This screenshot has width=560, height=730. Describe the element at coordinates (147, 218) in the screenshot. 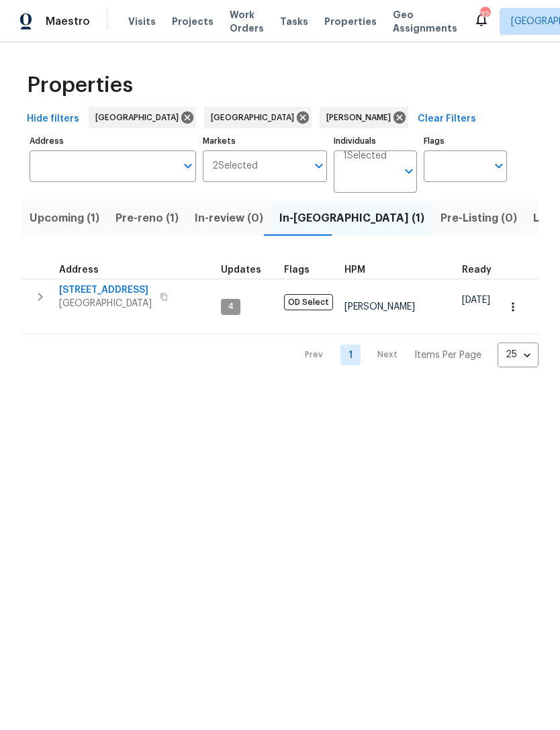

I see `span: Pre-reno (1)` at that location.